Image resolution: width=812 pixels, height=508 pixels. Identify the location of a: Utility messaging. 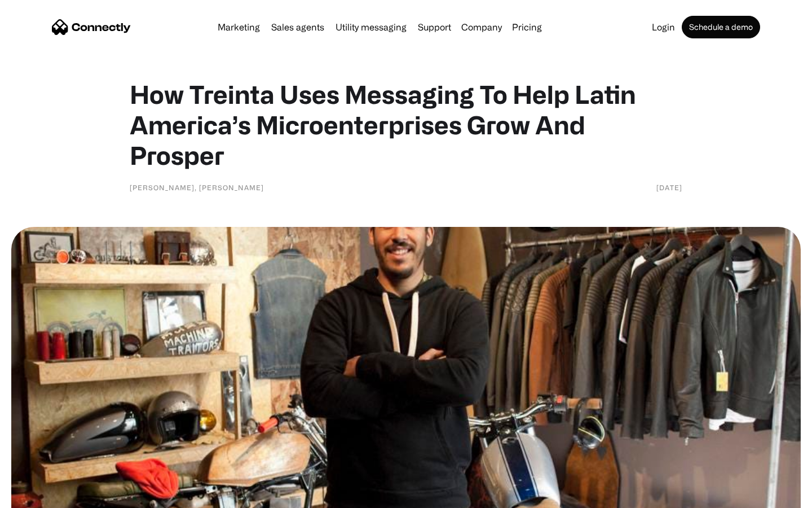
(371, 27).